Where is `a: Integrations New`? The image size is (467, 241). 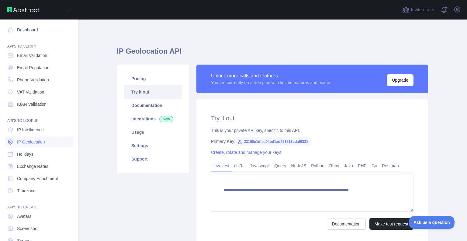 a: Integrations New is located at coordinates (153, 119).